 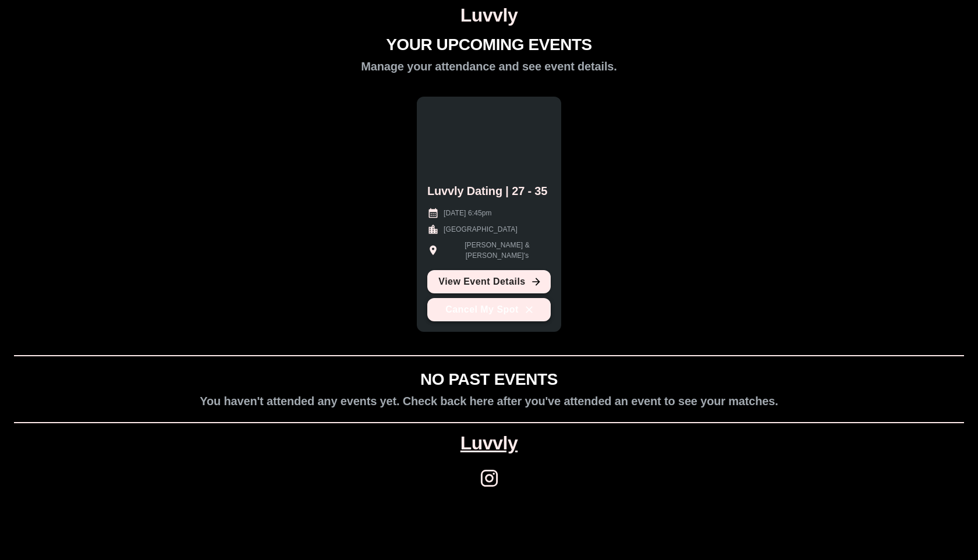 What do you see at coordinates (488, 401) in the screenshot?
I see `h2: You haven't attended any events yet. Check back here after you've attended an event to see your m...` at bounding box center [488, 401].